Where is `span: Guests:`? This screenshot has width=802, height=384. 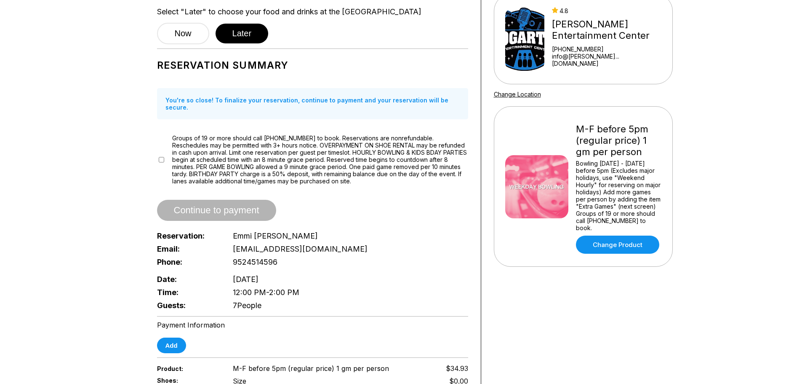
span: Guests: is located at coordinates (188, 305).